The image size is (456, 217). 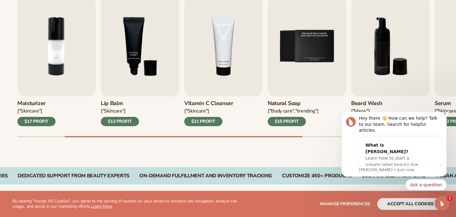 What do you see at coordinates (62, 40) in the screenshot?
I see `div: Notification stack` at bounding box center [62, 40].